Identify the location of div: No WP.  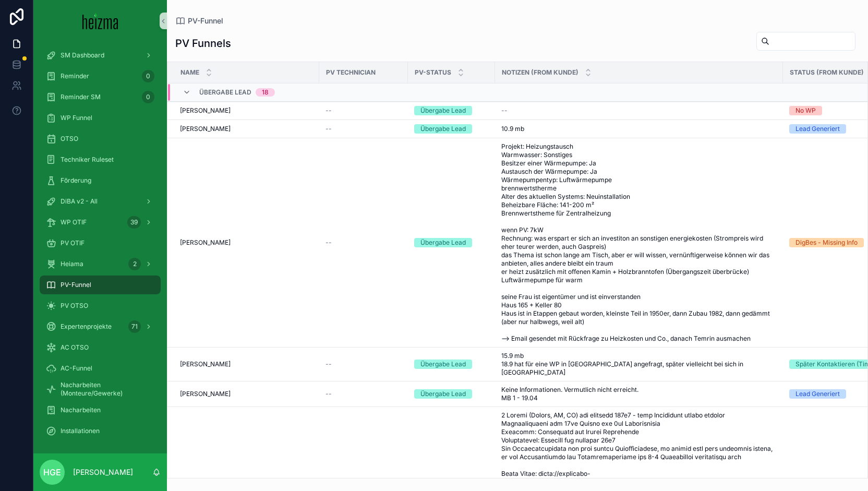
(806, 110).